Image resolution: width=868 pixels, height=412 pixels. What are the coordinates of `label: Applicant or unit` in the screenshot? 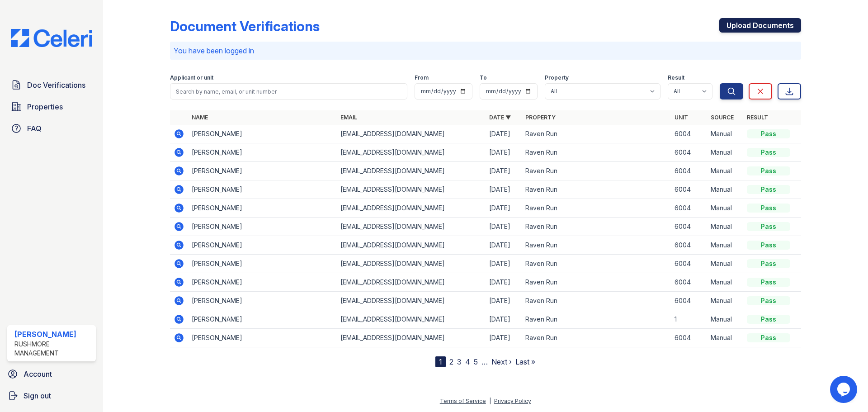 It's located at (192, 78).